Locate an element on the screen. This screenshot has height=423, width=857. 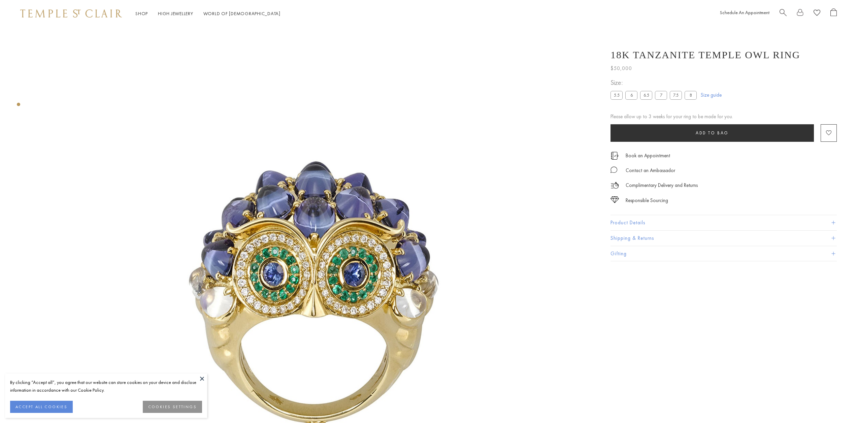
a: ShopShop is located at coordinates (141, 13).